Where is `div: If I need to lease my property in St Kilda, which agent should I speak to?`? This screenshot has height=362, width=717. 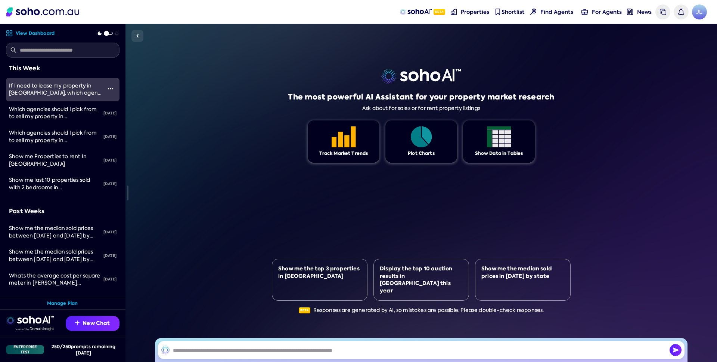 div: If I need to lease my property in St Kilda, which agent should I speak to? is located at coordinates (55, 89).